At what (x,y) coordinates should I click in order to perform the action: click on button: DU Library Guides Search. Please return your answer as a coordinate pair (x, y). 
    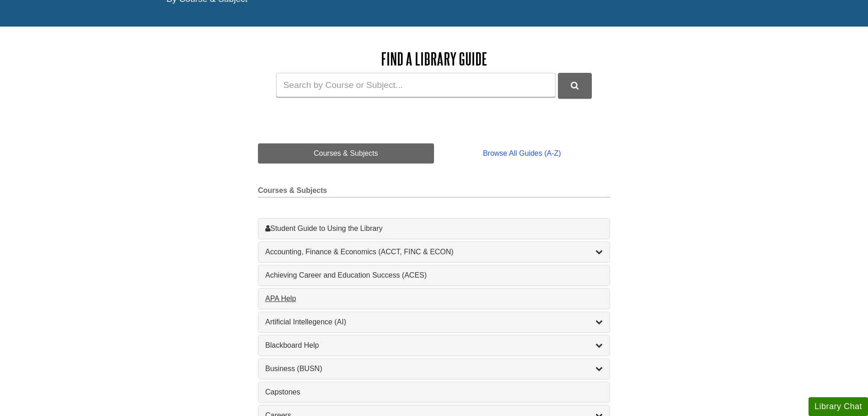
    Looking at the image, I should click on (575, 85).